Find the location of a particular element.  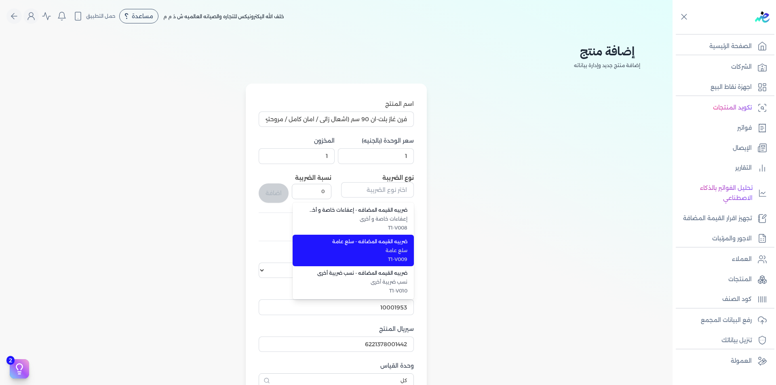

h2: إضافة منتج is located at coordinates (607, 51).